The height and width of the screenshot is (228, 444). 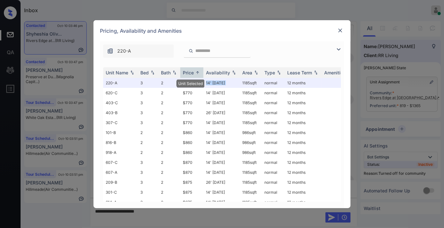 What do you see at coordinates (120, 83) in the screenshot?
I see `td: 220-A` at bounding box center [120, 83].